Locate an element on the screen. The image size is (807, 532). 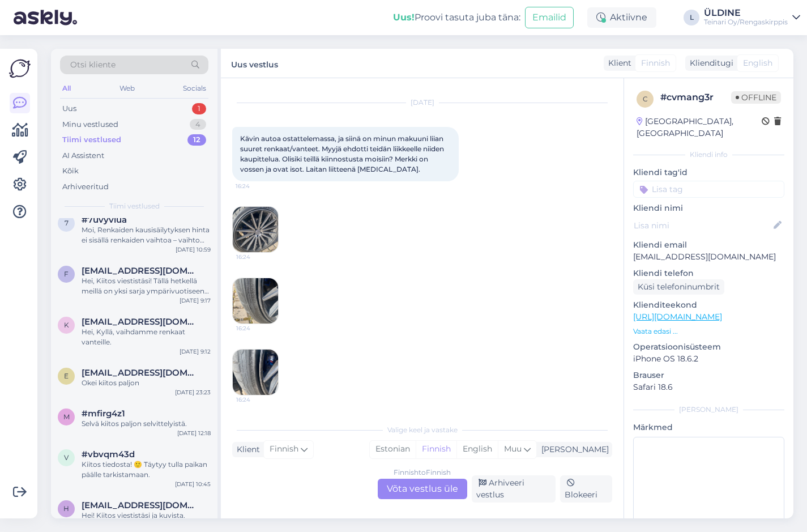
div: Socials is located at coordinates (194, 89).